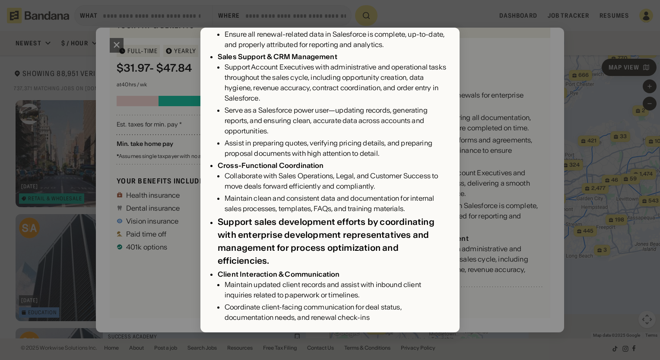 This screenshot has width=660, height=360. Describe the element at coordinates (337, 120) in the screenshot. I see `div: Serve as a Salesforce power user—updating records, generating reports, and ensuring clean, accura...` at that location.